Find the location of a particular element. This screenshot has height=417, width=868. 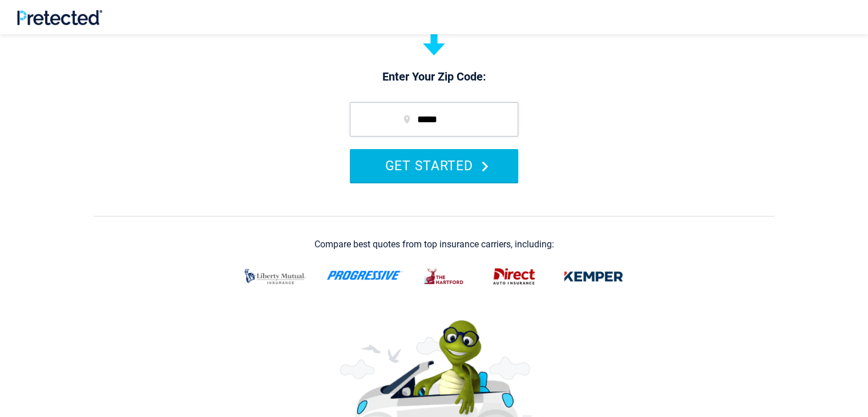

img: kemper is located at coordinates (594, 277).